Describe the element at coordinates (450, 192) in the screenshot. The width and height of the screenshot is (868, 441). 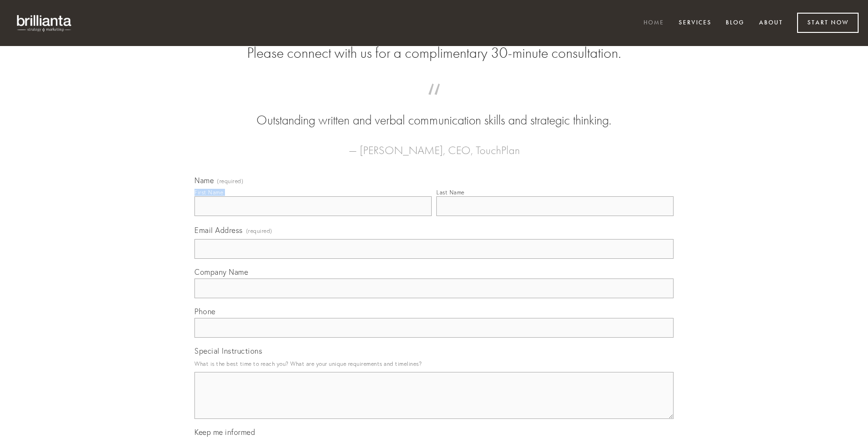
I see `div: Last Name` at that location.